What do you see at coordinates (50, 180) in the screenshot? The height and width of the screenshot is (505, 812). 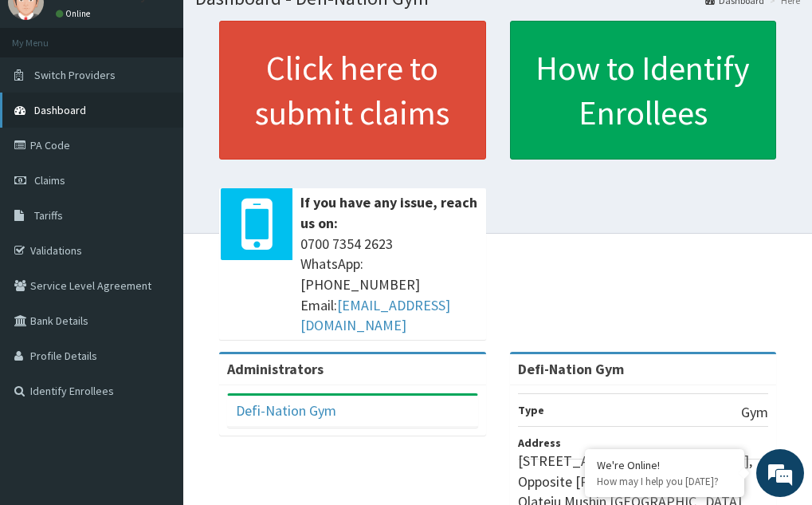 I see `span: Claims` at bounding box center [50, 180].